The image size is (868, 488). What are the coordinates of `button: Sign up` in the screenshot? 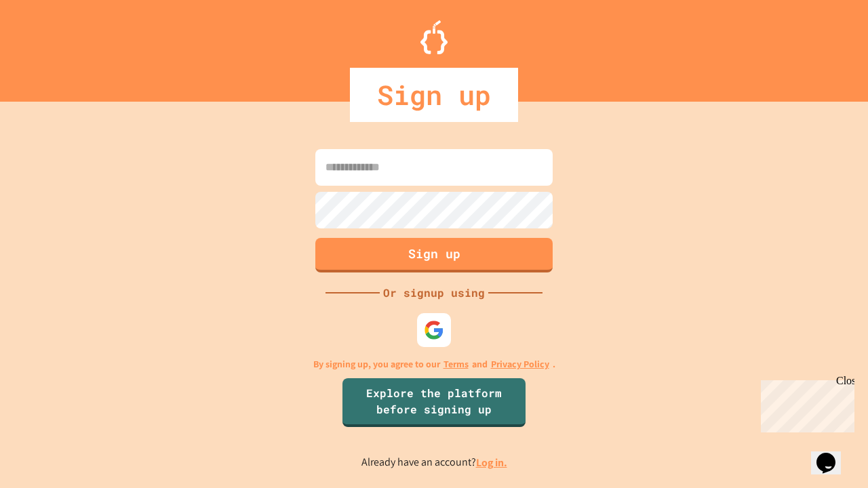 It's located at (434, 255).